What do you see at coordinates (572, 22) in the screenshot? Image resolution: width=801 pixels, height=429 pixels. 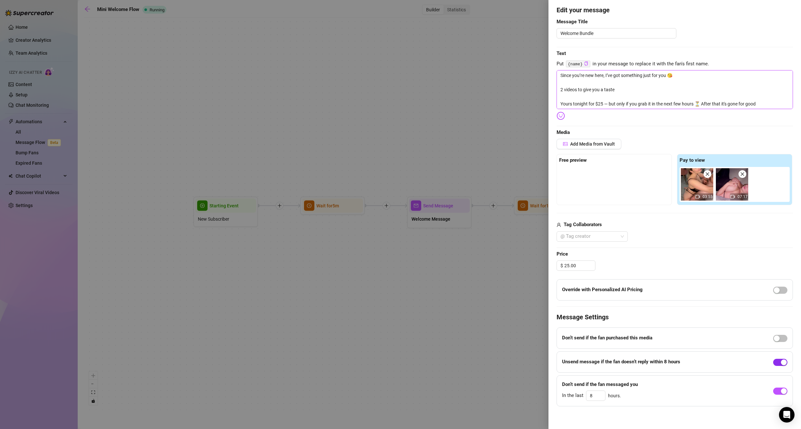 I see `strong: Message Title` at bounding box center [572, 22].